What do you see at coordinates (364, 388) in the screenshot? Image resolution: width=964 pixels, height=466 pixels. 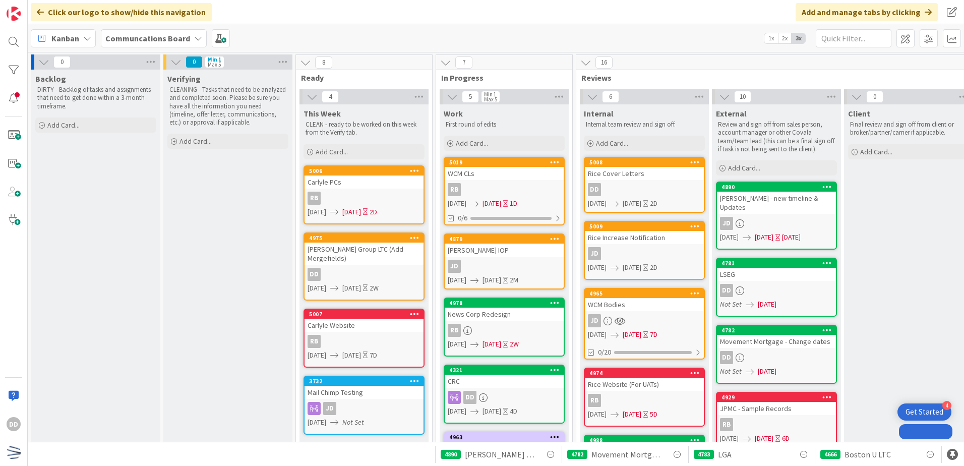 I see `div: 3732Mail Chimp Testing` at bounding box center [364, 388].